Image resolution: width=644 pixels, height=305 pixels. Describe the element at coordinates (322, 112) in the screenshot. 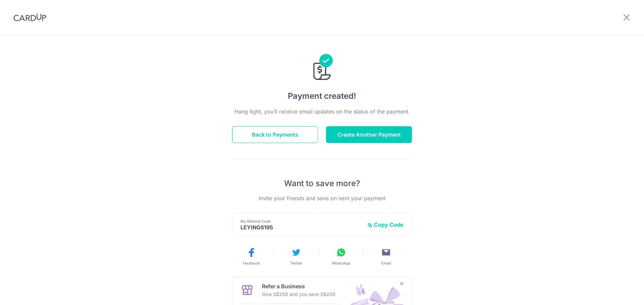

I see `p: Hang tight, you’ll receive email updates on the status of the payment.` at that location.